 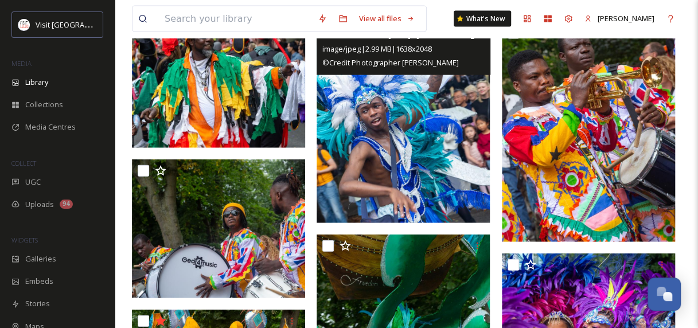 I want to click on span: Media Centres, so click(x=50, y=127).